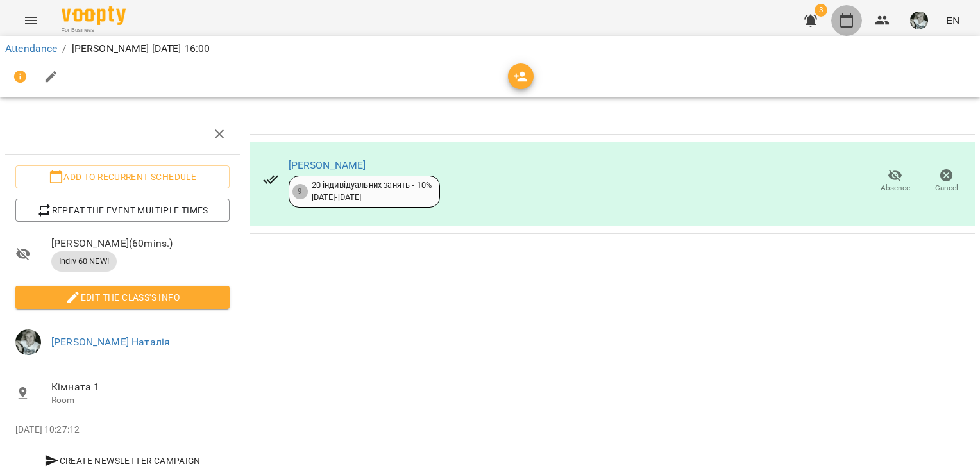  I want to click on p: Room, so click(140, 401).